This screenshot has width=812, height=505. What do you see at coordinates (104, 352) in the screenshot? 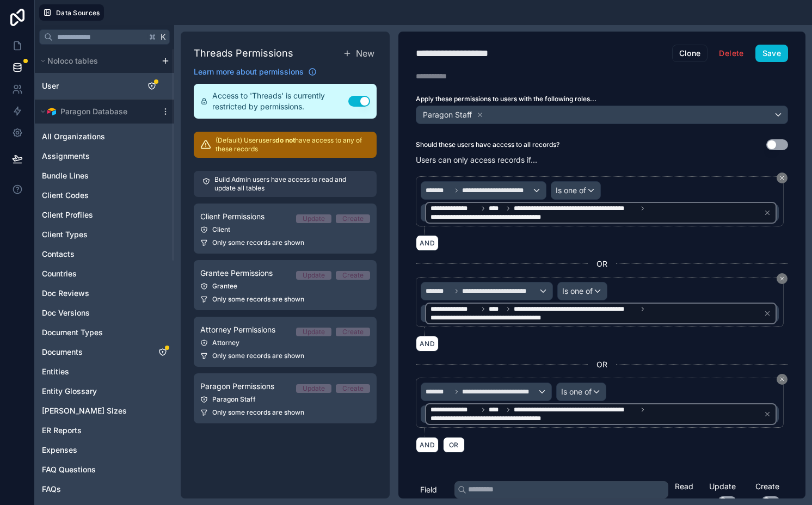
I see `div: Documents` at bounding box center [104, 352].